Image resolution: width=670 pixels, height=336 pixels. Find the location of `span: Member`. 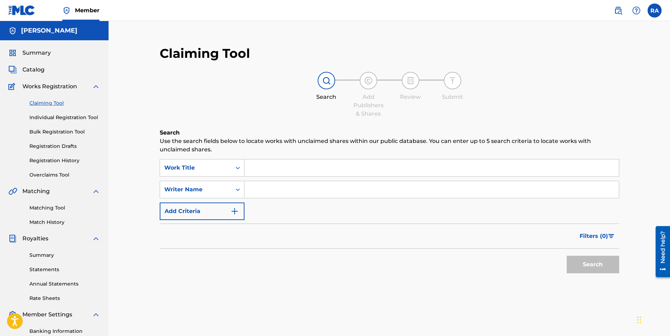

span: Member is located at coordinates (87, 10).